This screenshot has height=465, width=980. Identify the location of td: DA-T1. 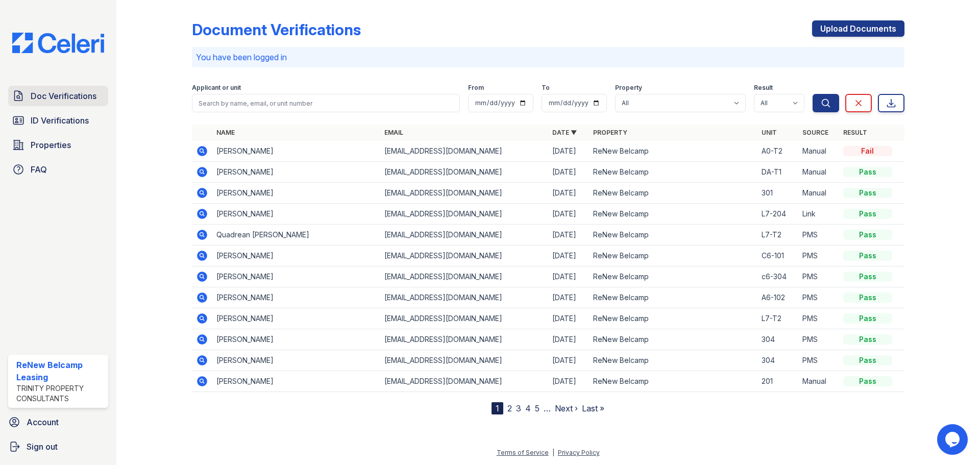
(777, 172).